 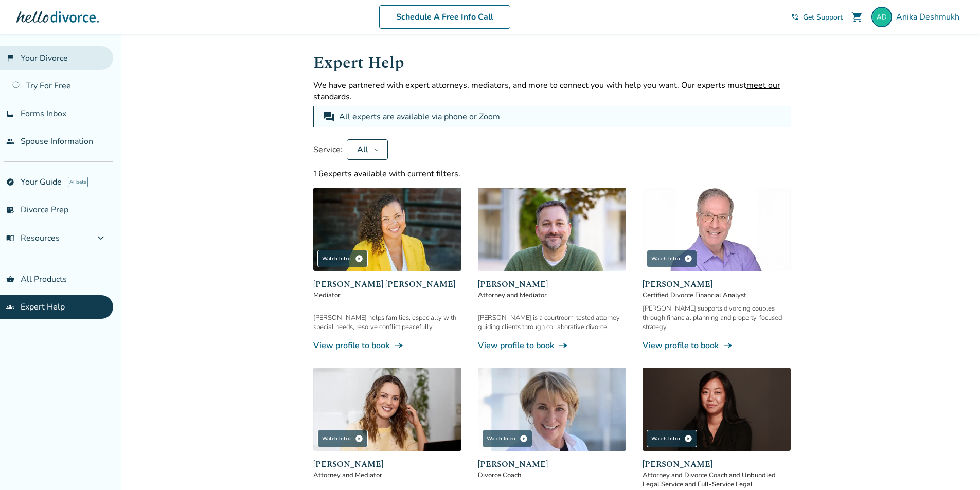 What do you see at coordinates (552, 91) in the screenshot?
I see `p: We have partnered with expert attorneys, mediators, and more to connect you with help you want. O...` at bounding box center [552, 91].